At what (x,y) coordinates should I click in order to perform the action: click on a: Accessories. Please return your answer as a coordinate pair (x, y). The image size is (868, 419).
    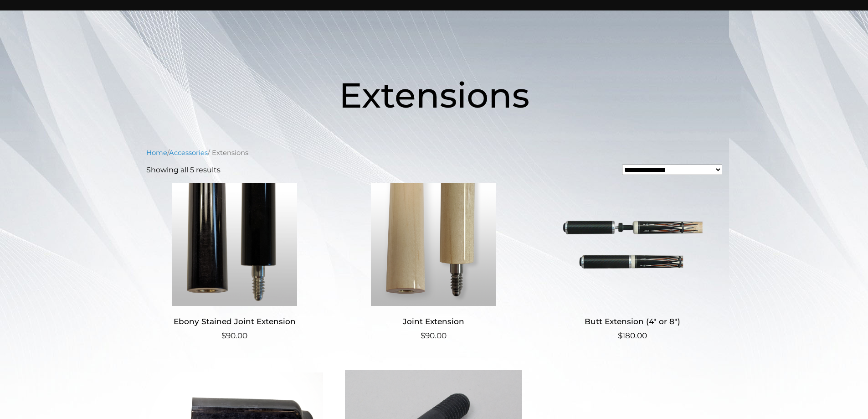
    Looking at the image, I should click on (188, 153).